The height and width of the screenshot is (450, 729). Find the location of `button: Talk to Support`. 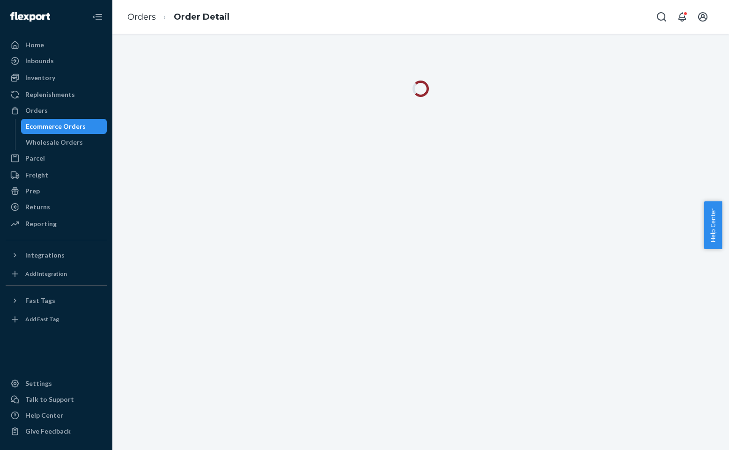

button: Talk to Support is located at coordinates (56, 399).